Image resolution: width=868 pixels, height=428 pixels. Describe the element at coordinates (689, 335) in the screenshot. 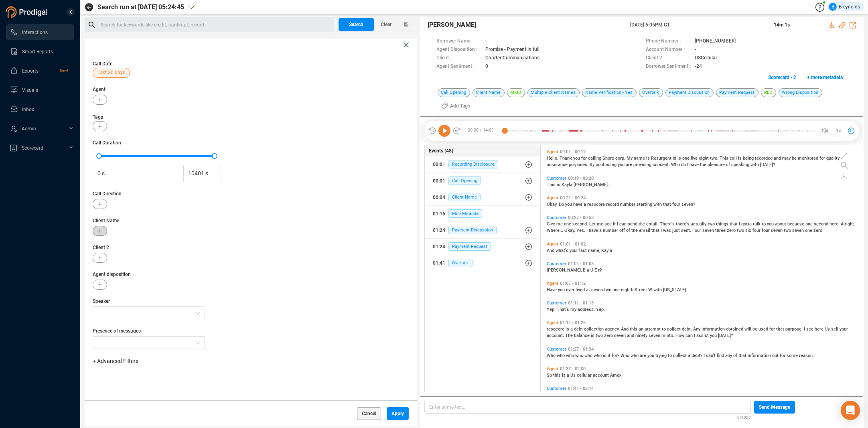

I see `span: can` at that location.